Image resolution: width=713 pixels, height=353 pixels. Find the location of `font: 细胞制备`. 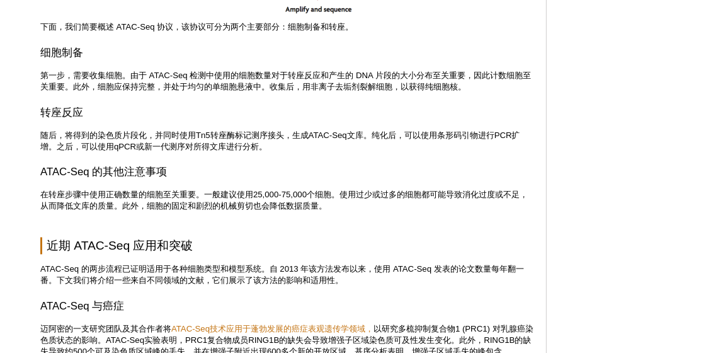

font: 细胞制备 is located at coordinates (62, 52).